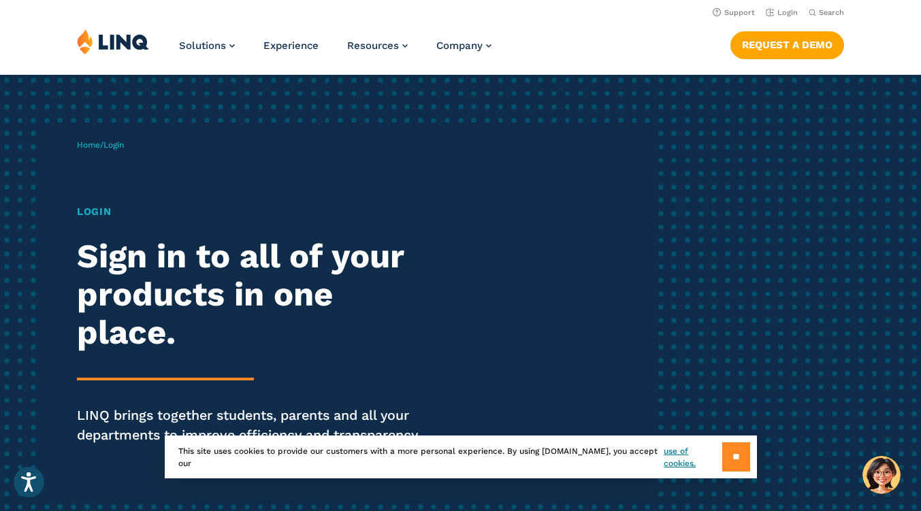 This screenshot has width=921, height=511. Describe the element at coordinates (88, 145) in the screenshot. I see `a: Home` at that location.